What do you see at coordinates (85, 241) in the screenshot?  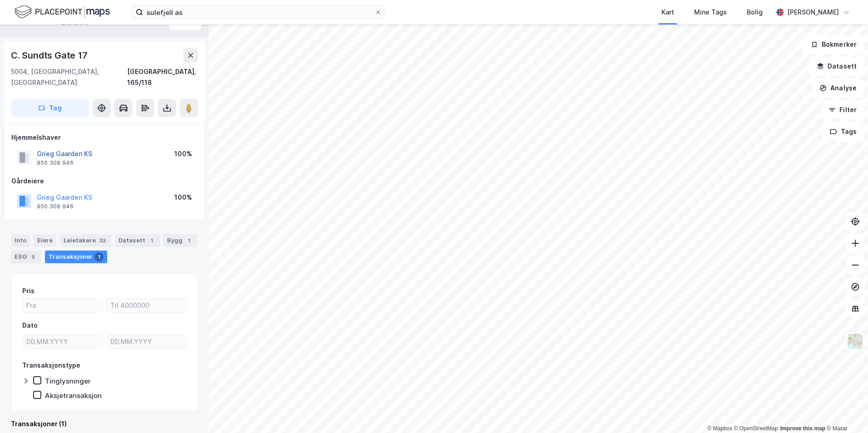 I see `div: Leietakere` at bounding box center [85, 241].